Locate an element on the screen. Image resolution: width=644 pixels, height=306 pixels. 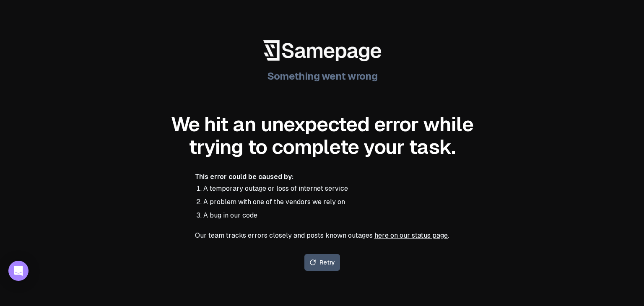
li: A problem with one of the vendors we rely on is located at coordinates (326, 202).